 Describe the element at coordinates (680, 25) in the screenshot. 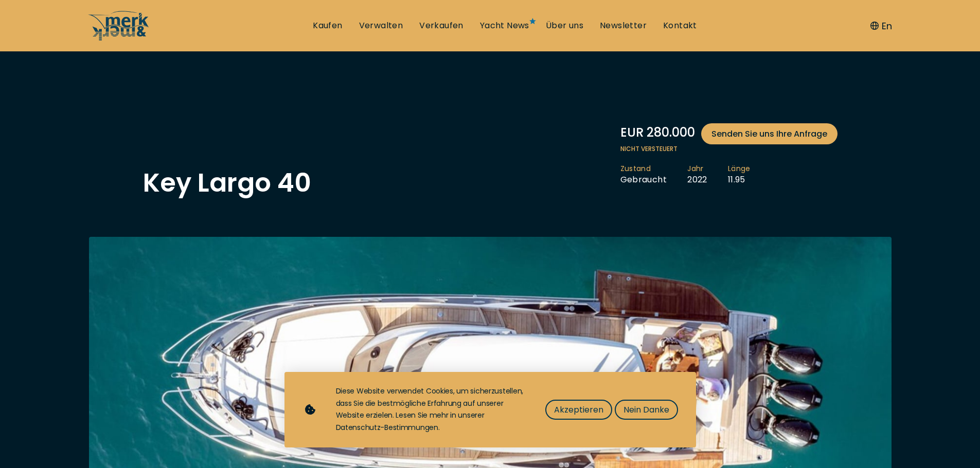

I see `a: Kontakt` at that location.